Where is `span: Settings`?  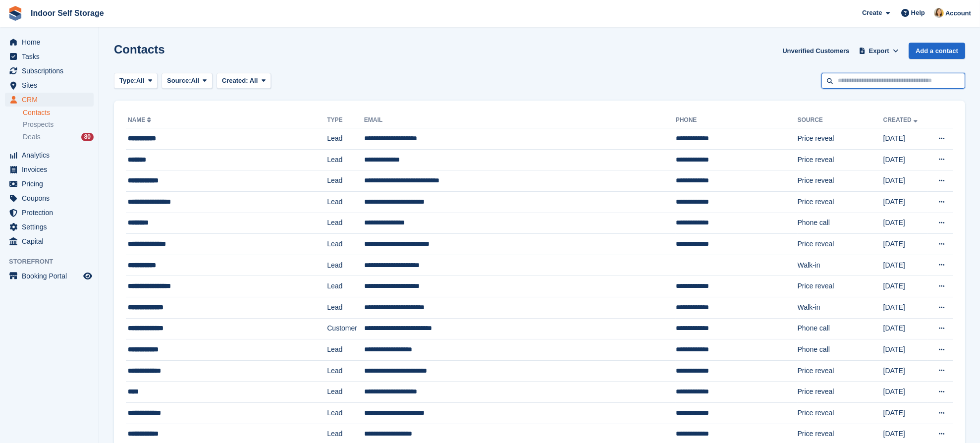
span: Settings is located at coordinates (51, 227).